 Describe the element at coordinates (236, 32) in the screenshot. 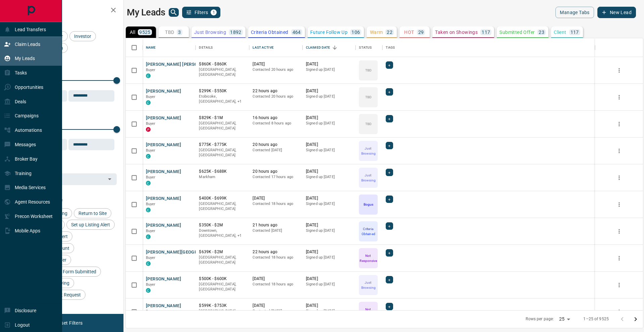

I see `p: 1892` at that location.